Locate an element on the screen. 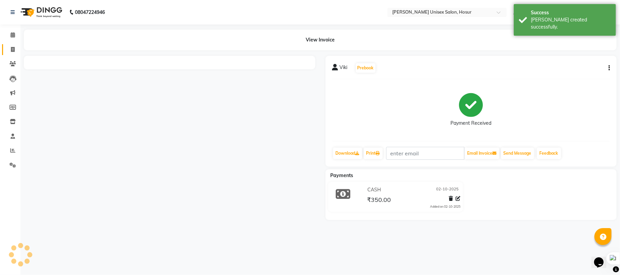 The height and width of the screenshot is (275, 620). div: Added on 02-10-2025 is located at coordinates (445, 207).